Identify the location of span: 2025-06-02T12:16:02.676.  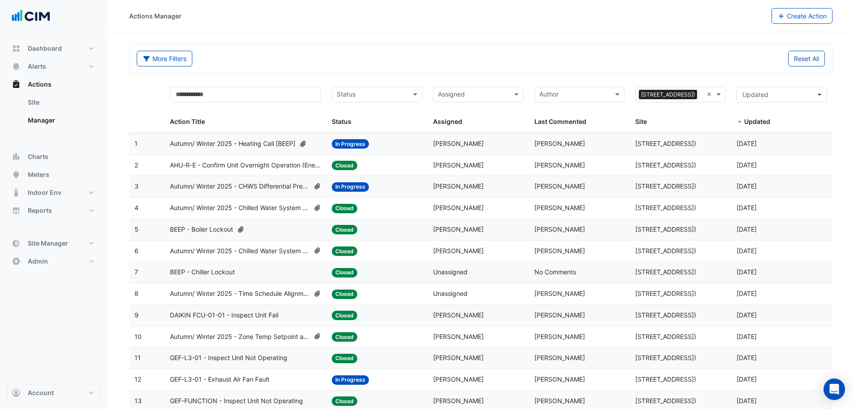
(747, 293).